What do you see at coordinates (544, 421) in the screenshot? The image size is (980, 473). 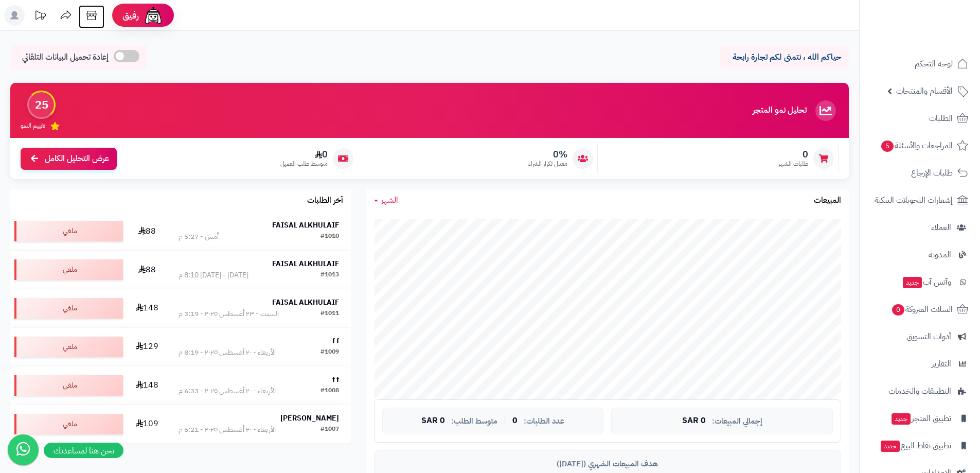 I see `span: عدد الطلبات:` at bounding box center [544, 421].